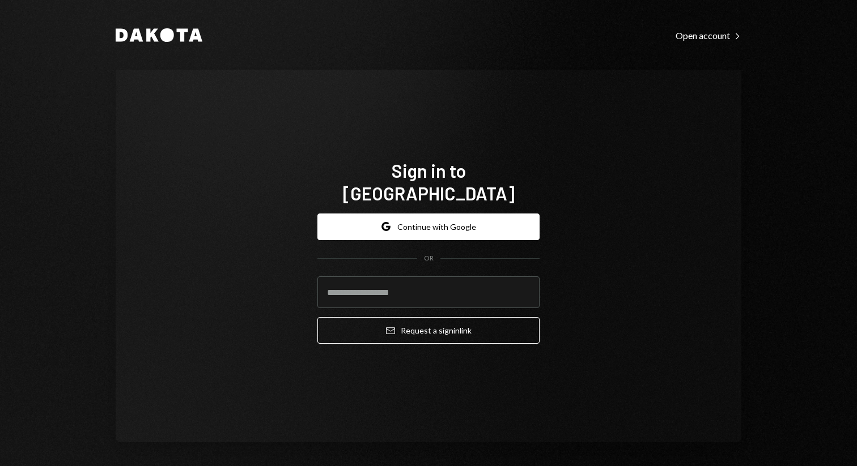 This screenshot has width=857, height=466. What do you see at coordinates (428, 258) in the screenshot?
I see `div: OR` at bounding box center [428, 258].